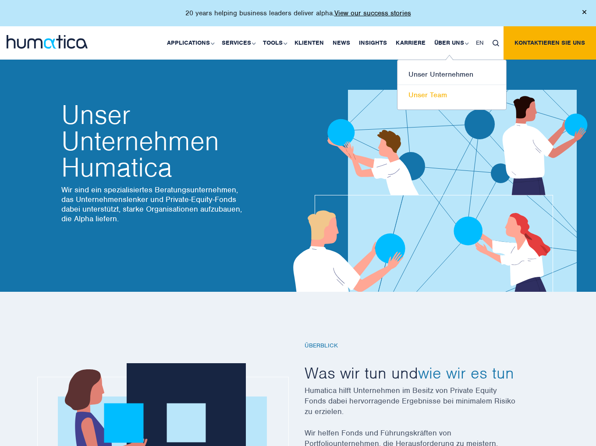  Describe the element at coordinates (372, 13) in the screenshot. I see `a: View our success stories` at that location.